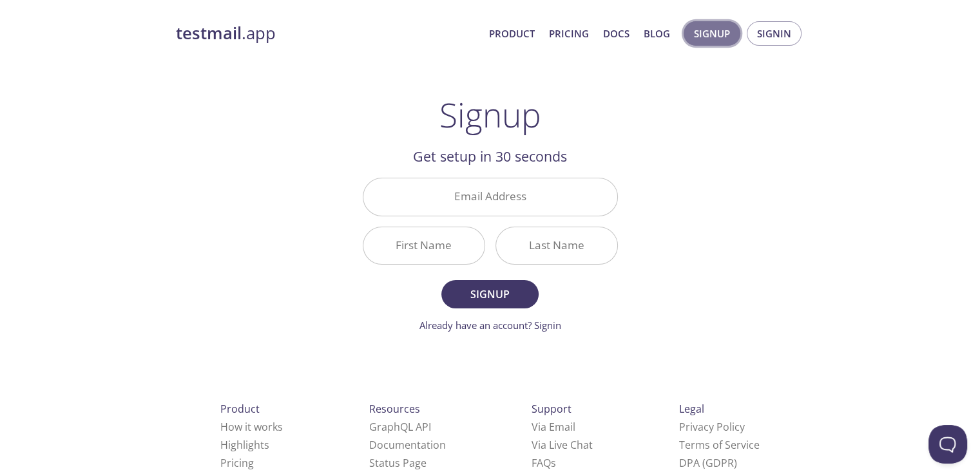 This screenshot has height=470, width=980. Describe the element at coordinates (245, 445) in the screenshot. I see `a: Highlights` at that location.